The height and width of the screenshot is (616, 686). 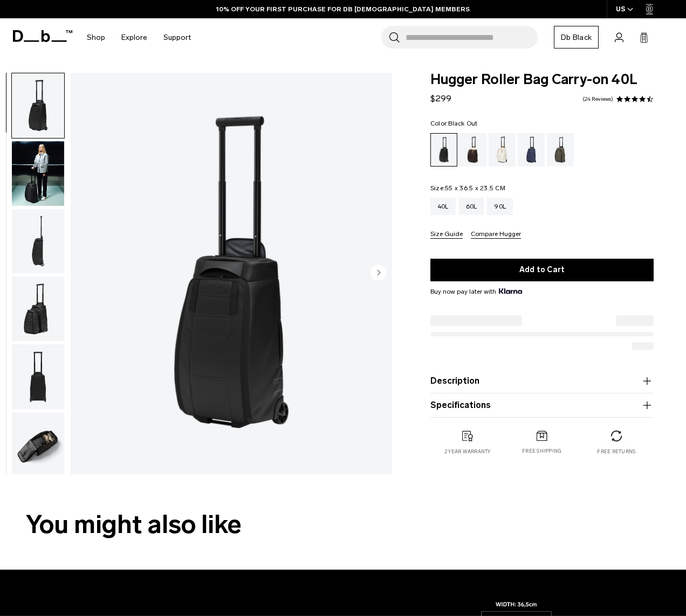 I want to click on span: 55 x 36.5 x 23.5 CM, so click(x=476, y=188).